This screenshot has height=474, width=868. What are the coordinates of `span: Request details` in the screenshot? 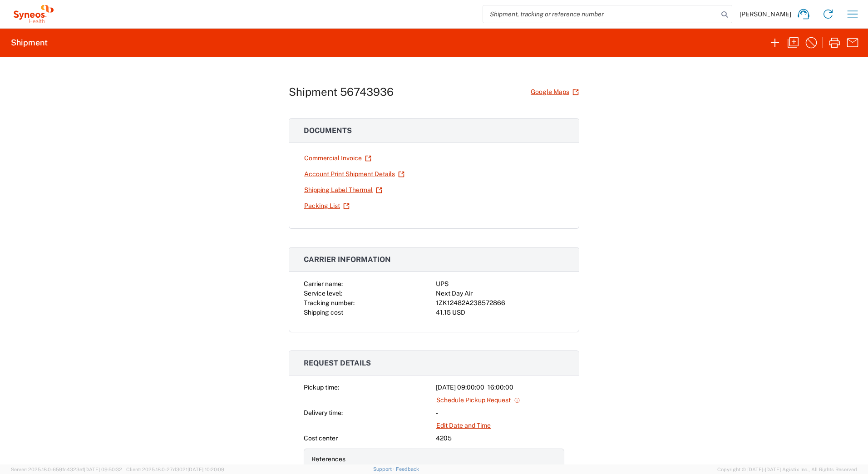 It's located at (337, 363).